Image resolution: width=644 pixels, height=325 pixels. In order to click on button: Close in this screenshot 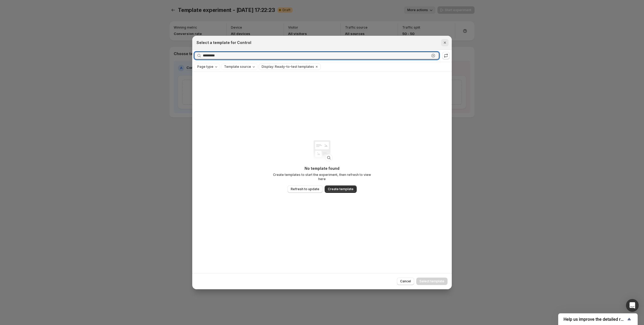, I will do `click(445, 42)`.